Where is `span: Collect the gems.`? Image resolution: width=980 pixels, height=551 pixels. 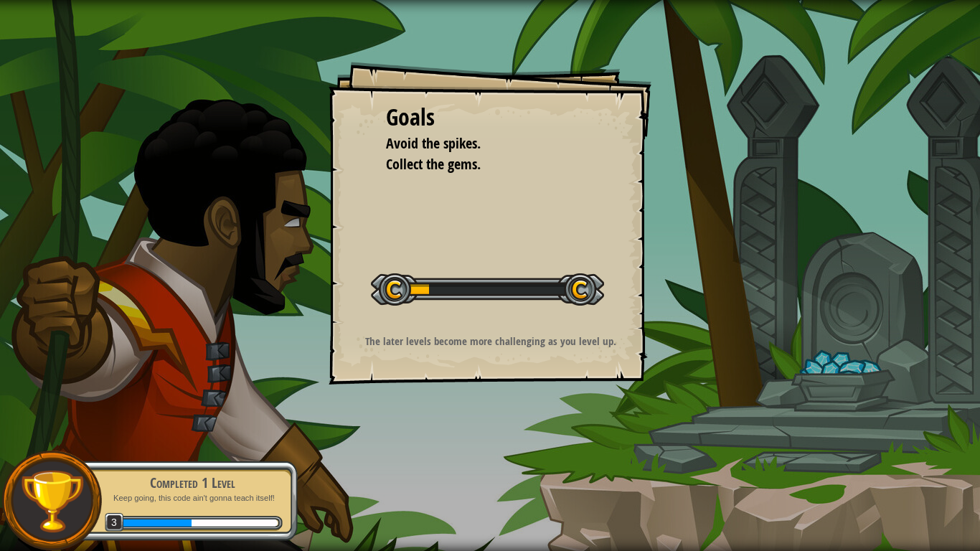 span: Collect the gems. is located at coordinates (433, 163).